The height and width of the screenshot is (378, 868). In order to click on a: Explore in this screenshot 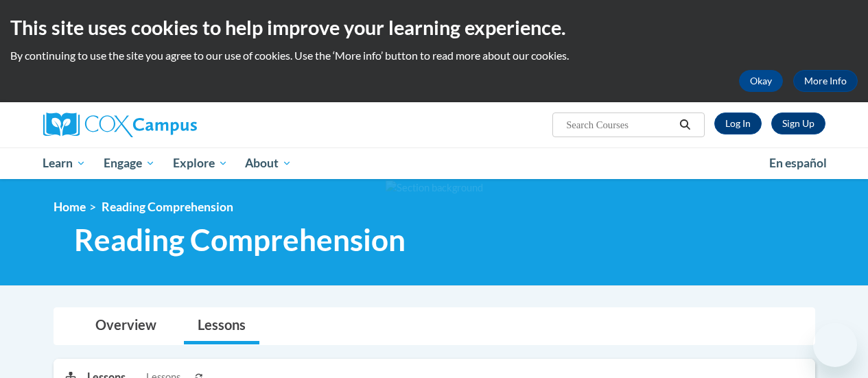, I will do `click(200, 164)`.